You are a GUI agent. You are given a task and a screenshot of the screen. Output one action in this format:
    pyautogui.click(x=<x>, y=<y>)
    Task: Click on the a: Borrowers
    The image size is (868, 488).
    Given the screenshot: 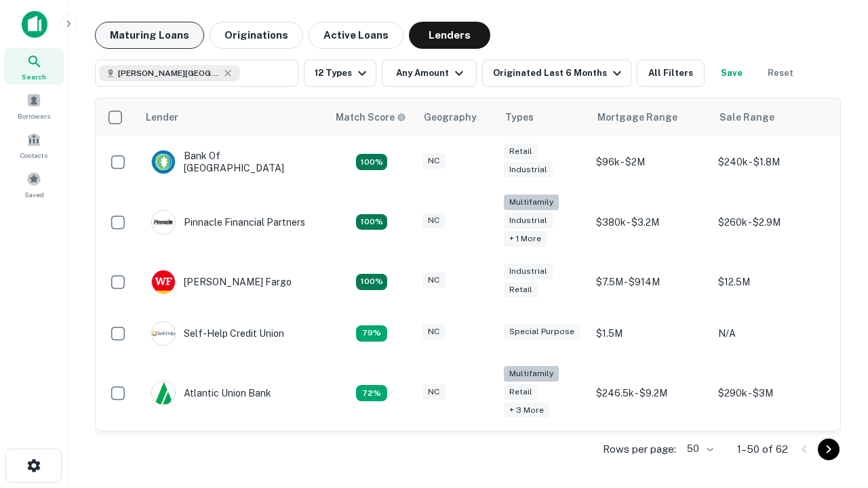 What is the action you would take?
    pyautogui.click(x=34, y=106)
    